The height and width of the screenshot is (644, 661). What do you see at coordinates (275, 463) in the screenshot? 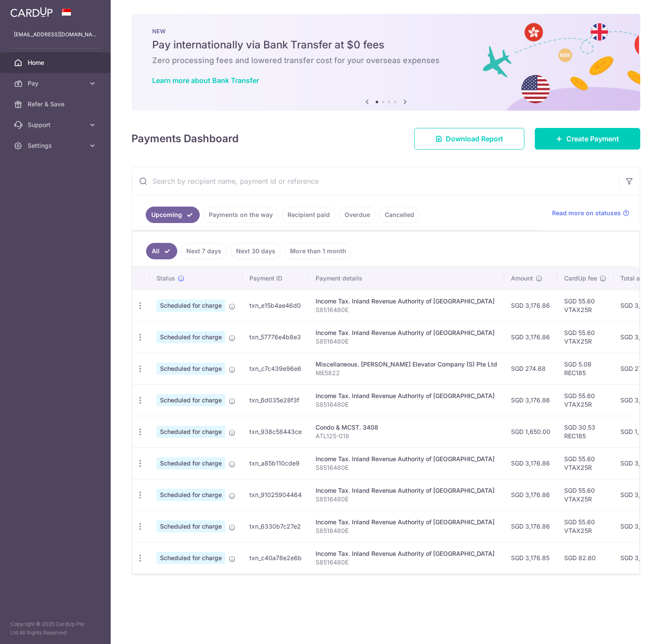
I see `td: txn_a85b110cde9` at bounding box center [275, 463].